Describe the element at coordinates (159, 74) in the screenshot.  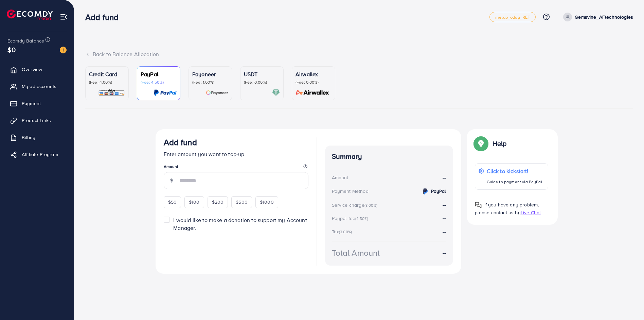
I see `p: PayPal` at that location.